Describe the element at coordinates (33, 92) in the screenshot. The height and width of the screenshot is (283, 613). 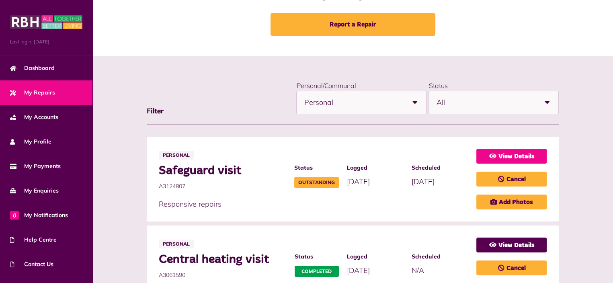
I see `span: My Repairs` at that location.